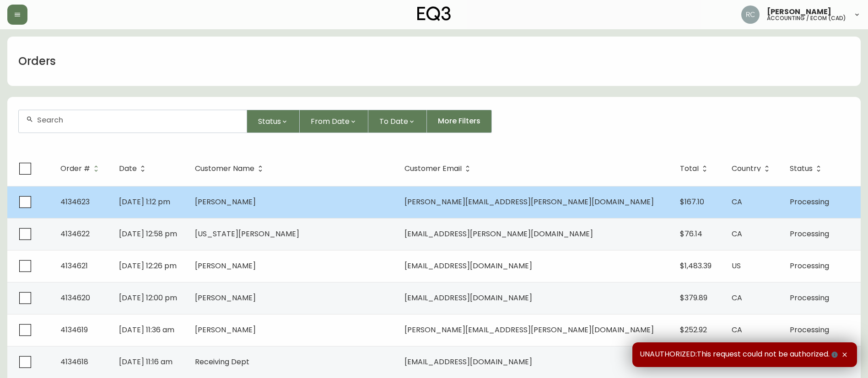 Image resolution: width=868 pixels, height=378 pixels. What do you see at coordinates (138, 120) in the screenshot?
I see `input: Search` at bounding box center [138, 120].